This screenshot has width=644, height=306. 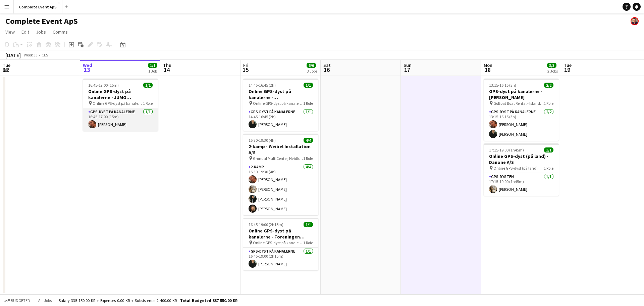 I want to click on span: Budgeted, so click(x=20, y=300).